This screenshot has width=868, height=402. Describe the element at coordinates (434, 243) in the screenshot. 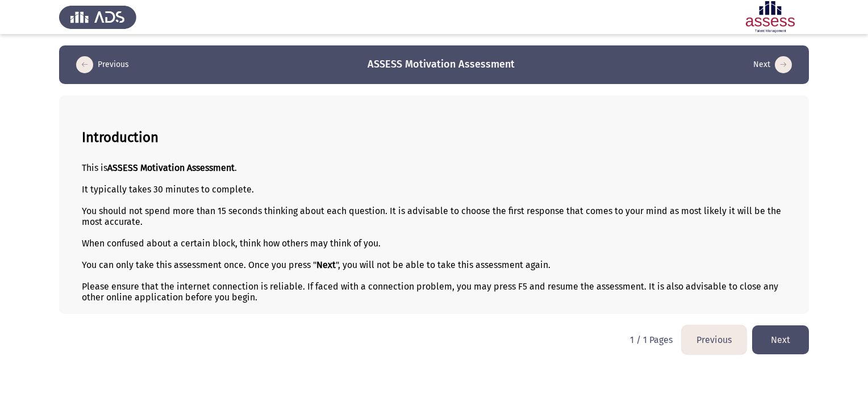

I see `div: When confused about a certain block, think how others may think of you.` at that location.